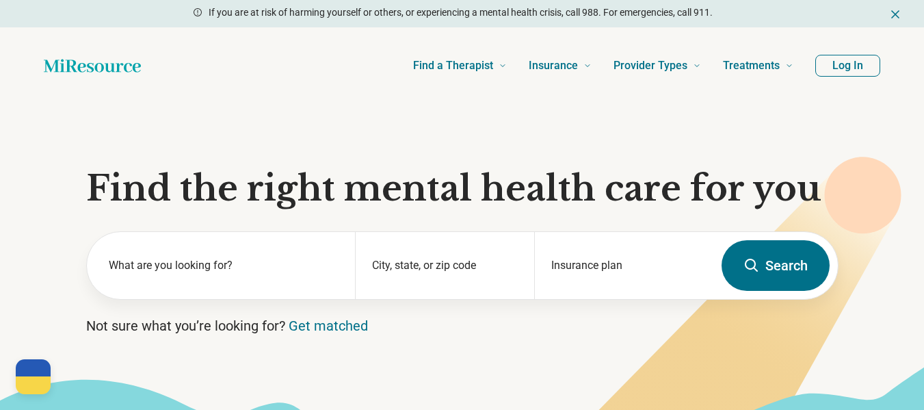  What do you see at coordinates (460, 12) in the screenshot?
I see `p: If you are at risk of harming yourself or others, or experiencing a mental health crisis, call 98...` at bounding box center [460, 12].